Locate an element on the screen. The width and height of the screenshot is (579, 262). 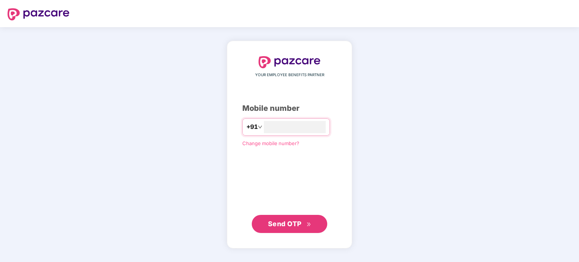
a: Change mobile number? is located at coordinates (271, 143).